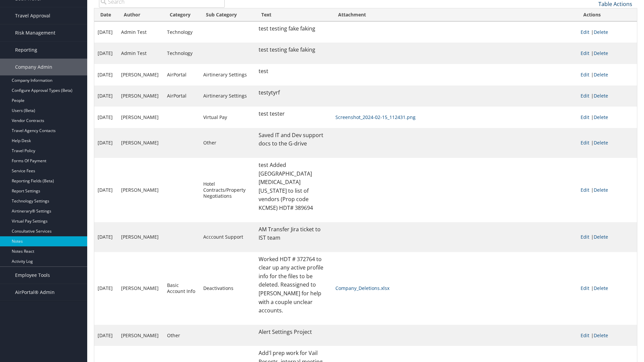 The image size is (644, 362). I want to click on td: Basic Account Info, so click(182, 289).